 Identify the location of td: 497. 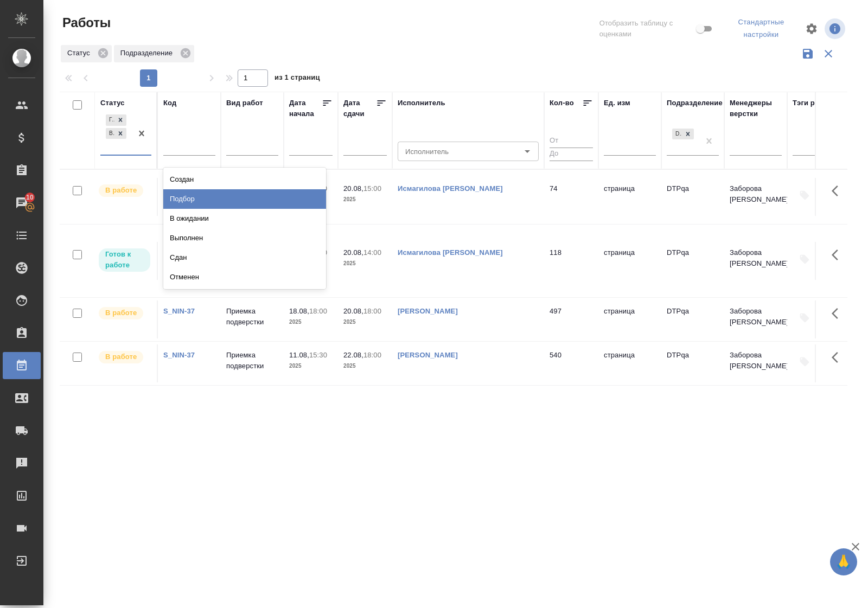
(572, 320).